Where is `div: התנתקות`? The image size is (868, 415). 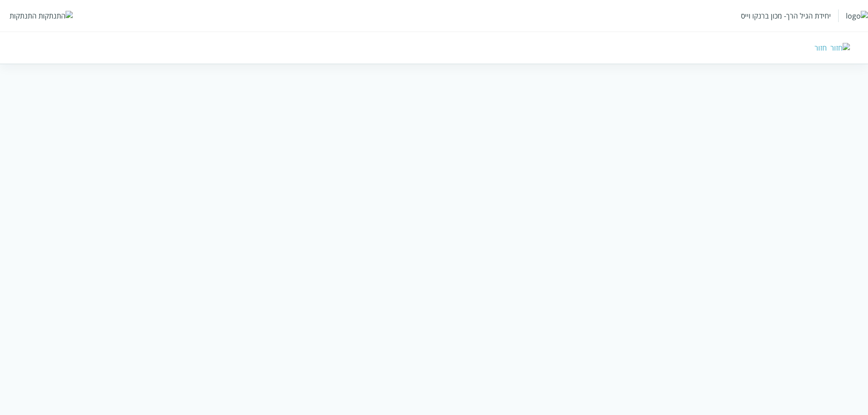 div: התנתקות is located at coordinates (23, 16).